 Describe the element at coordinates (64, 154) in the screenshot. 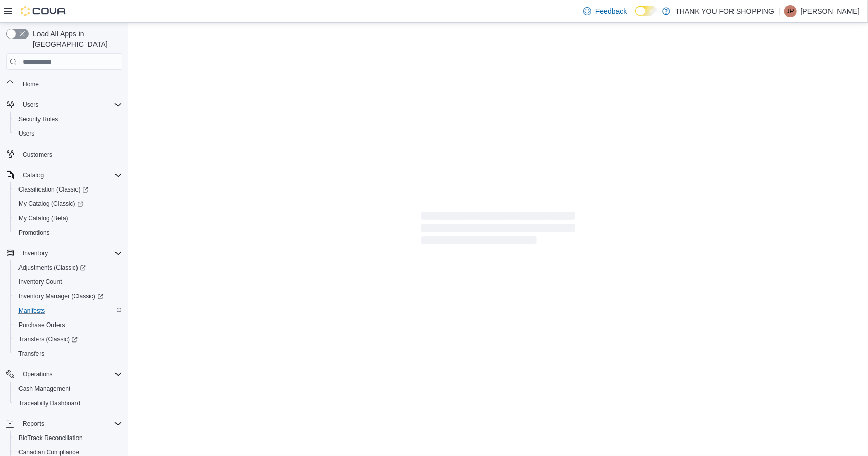

I see `button: Customers` at that location.